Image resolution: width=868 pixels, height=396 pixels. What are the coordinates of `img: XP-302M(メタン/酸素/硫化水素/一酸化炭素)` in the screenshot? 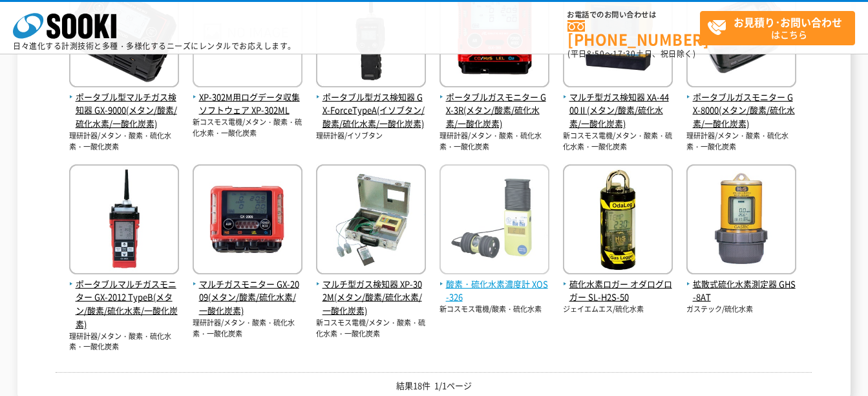 It's located at (371, 221).